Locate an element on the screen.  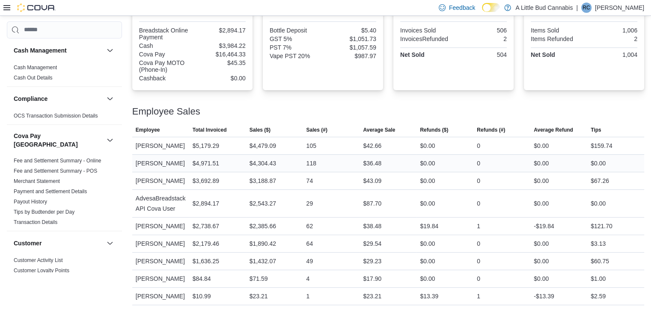
div: $29.54 is located at coordinates (372, 244).